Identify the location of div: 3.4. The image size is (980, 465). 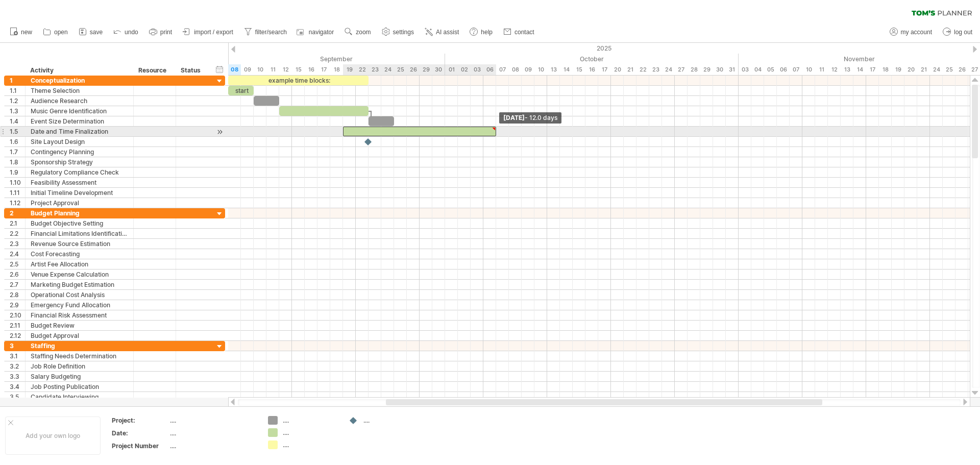
(17, 386).